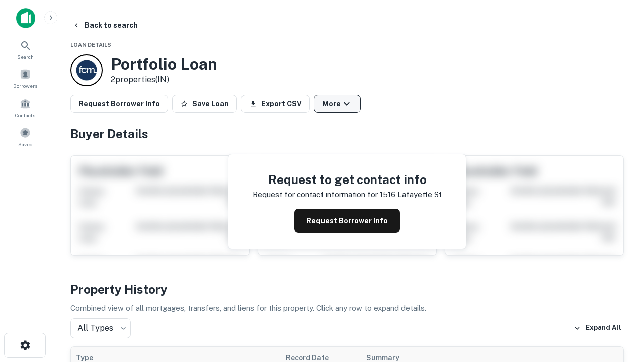 The height and width of the screenshot is (362, 644). What do you see at coordinates (25, 116) in the screenshot?
I see `span: Contacts` at bounding box center [25, 116].